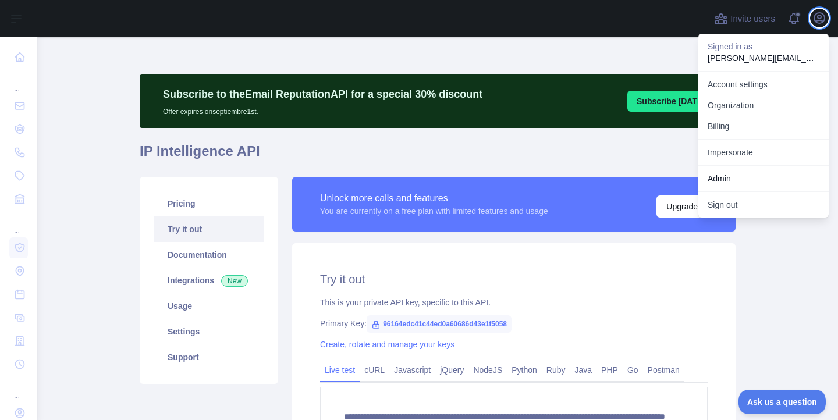 This screenshot has width=838, height=420. What do you see at coordinates (753, 19) in the screenshot?
I see `span: Invite users` at bounding box center [753, 19].